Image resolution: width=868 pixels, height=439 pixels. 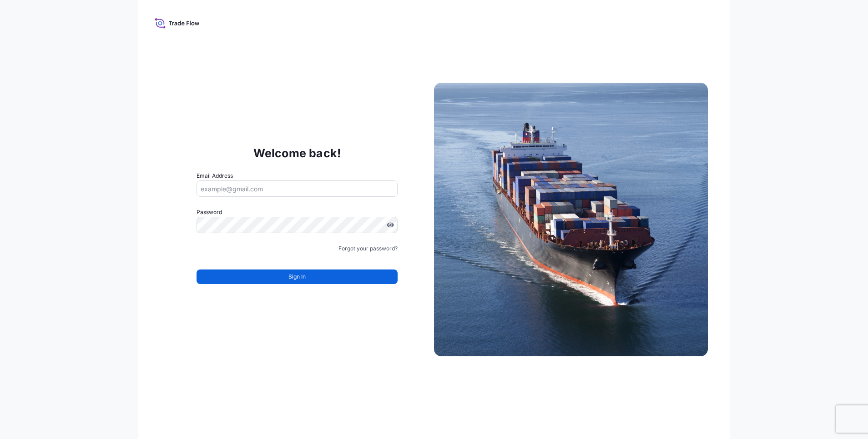 What do you see at coordinates (297, 277) in the screenshot?
I see `span: Sign In` at bounding box center [297, 277].